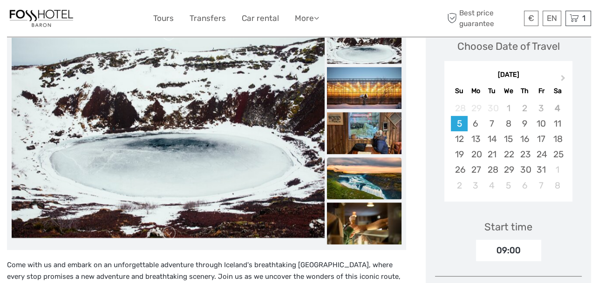 The height and width of the screenshot is (283, 598). I want to click on div: Choose Tuesday, October 14th, 2025, so click(492, 139).